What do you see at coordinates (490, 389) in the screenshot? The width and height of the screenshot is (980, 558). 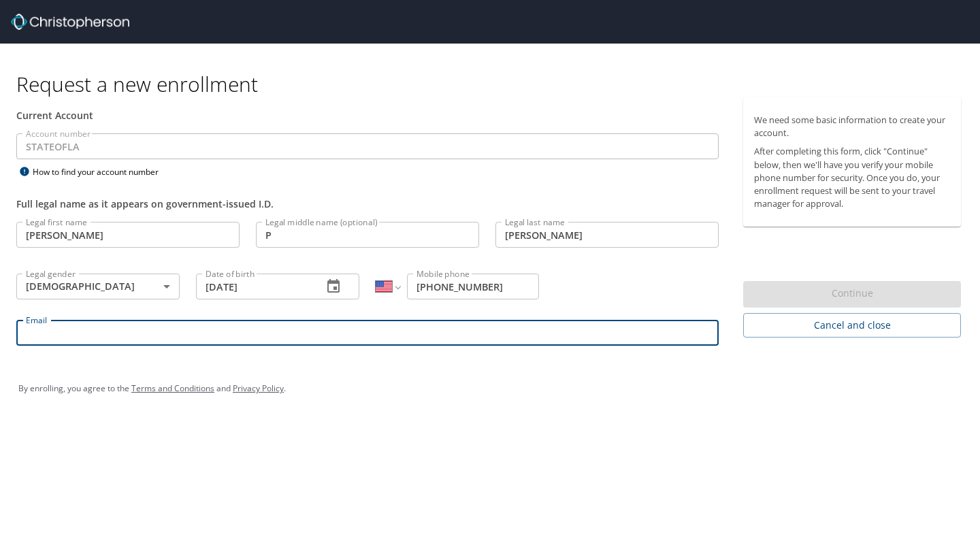 I see `div: By enrolling, you agree to the and .` at bounding box center [490, 389].